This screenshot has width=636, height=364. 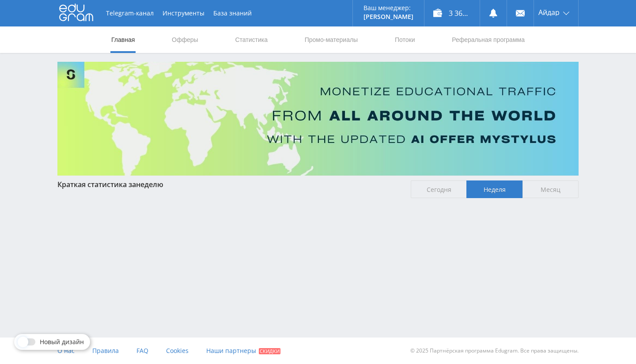 What do you see at coordinates (123, 40) in the screenshot?
I see `a: Главная` at bounding box center [123, 40].